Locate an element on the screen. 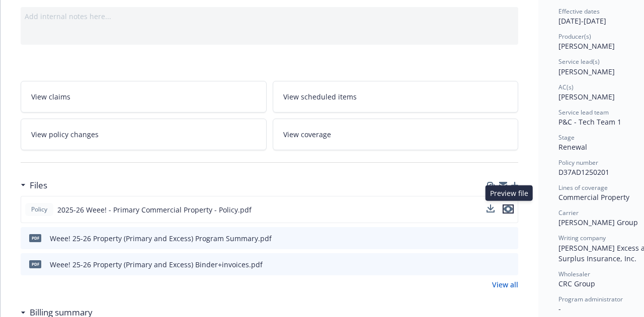 The height and width of the screenshot is (317, 644). a: View policy changes is located at coordinates (144, 134).